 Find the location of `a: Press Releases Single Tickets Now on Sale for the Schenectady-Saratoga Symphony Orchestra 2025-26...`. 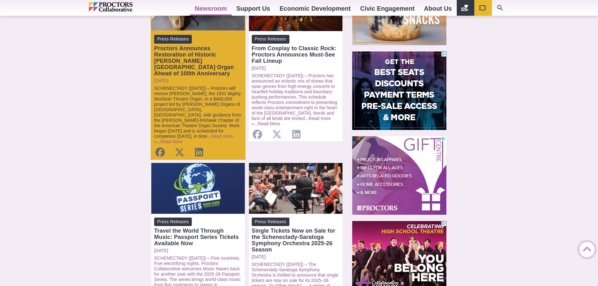

a: Press Releases Single Tickets Now on Sale for the Schenectady-Saratoga Symphony Orchestra 2025-26... is located at coordinates (296, 235).